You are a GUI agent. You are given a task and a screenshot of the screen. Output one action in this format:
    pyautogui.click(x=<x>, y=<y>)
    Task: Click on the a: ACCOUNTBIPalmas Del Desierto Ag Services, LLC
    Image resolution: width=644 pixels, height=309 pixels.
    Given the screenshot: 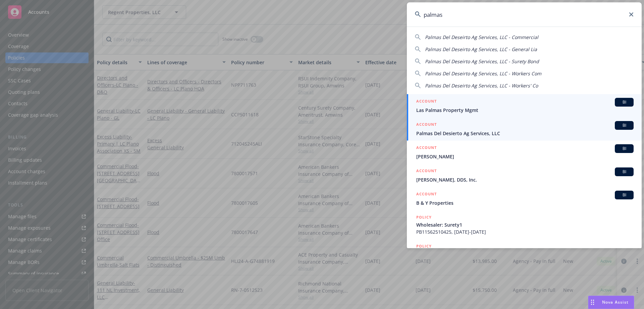 What is the action you would take?
    pyautogui.click(x=525, y=128)
    